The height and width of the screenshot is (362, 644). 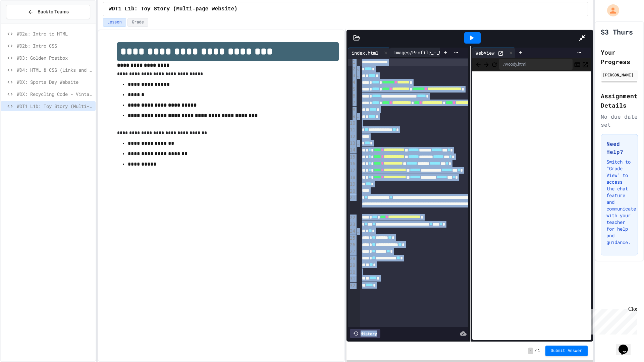 What do you see at coordinates (352, 191) in the screenshot?
I see `div: 20` at bounding box center [352, 191].